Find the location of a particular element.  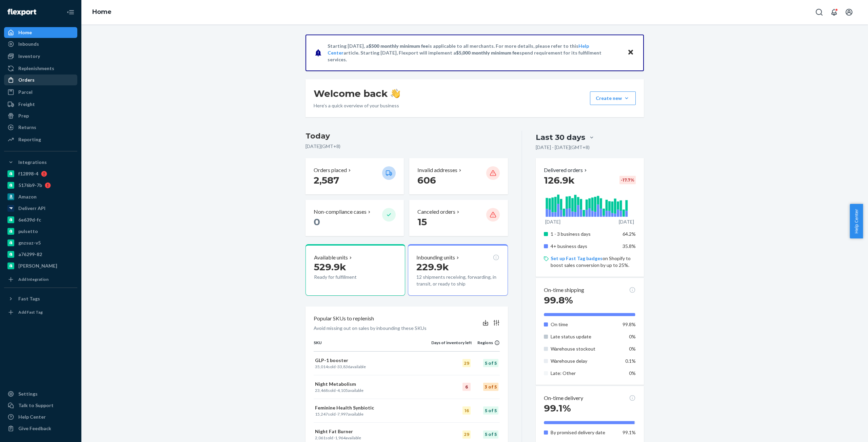

p: Here’s a quick overview of your business is located at coordinates (356, 105).